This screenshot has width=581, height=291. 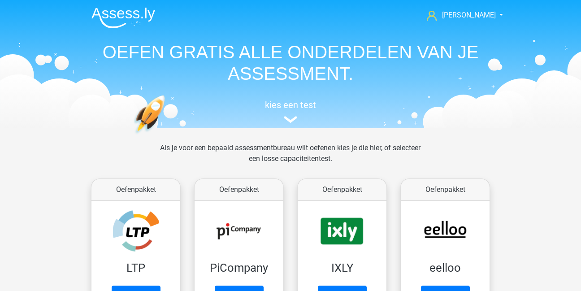 What do you see at coordinates (123, 17) in the screenshot?
I see `img: Assessly` at bounding box center [123, 17].